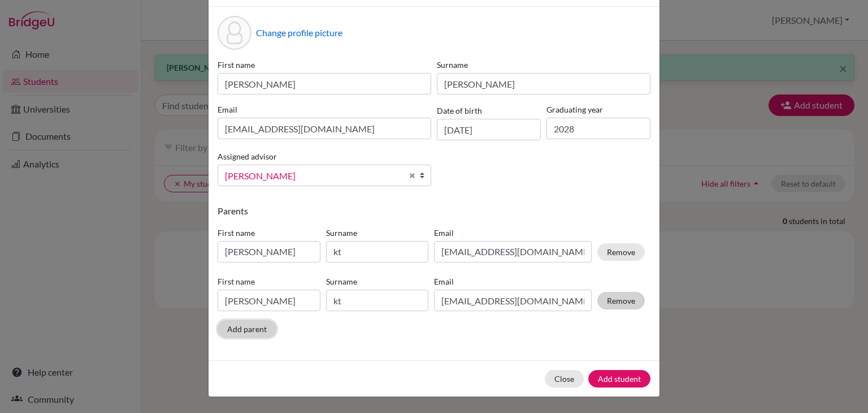  I want to click on button: Add parent, so click(247, 329).